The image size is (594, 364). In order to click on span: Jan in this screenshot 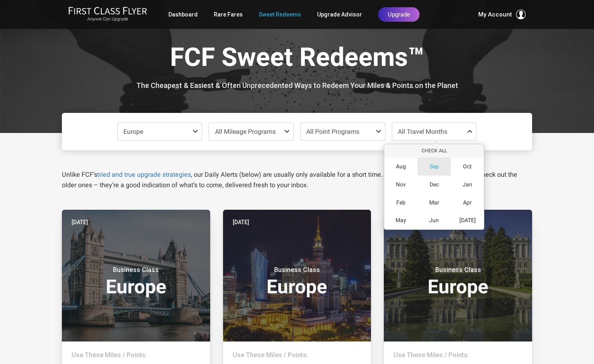, I will do `click(467, 184)`.